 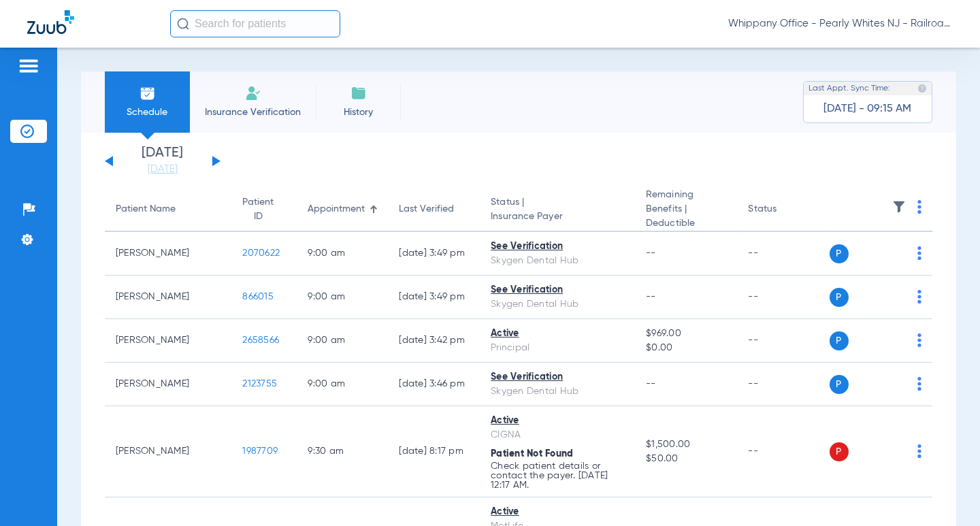 I want to click on span: Insurance Verification, so click(x=252, y=113).